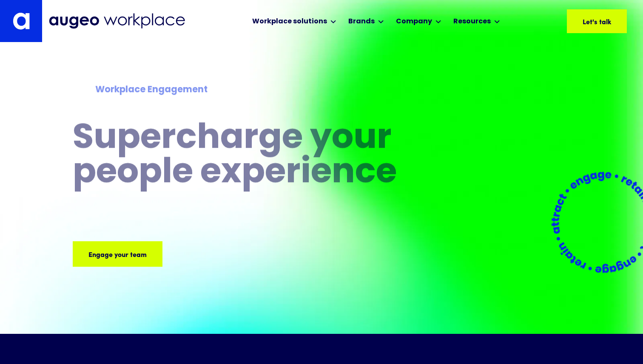  Describe the element at coordinates (290, 22) in the screenshot. I see `div: Workplace solutions` at that location.